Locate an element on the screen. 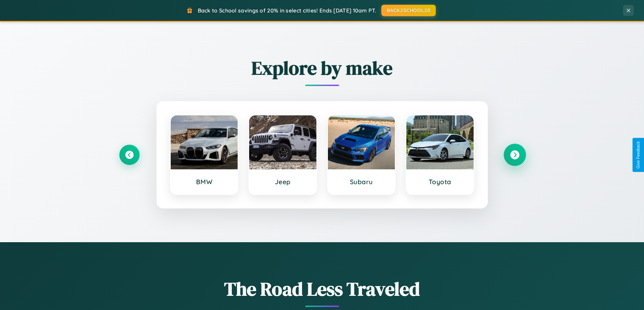  h3: Subaru is located at coordinates (362, 182).